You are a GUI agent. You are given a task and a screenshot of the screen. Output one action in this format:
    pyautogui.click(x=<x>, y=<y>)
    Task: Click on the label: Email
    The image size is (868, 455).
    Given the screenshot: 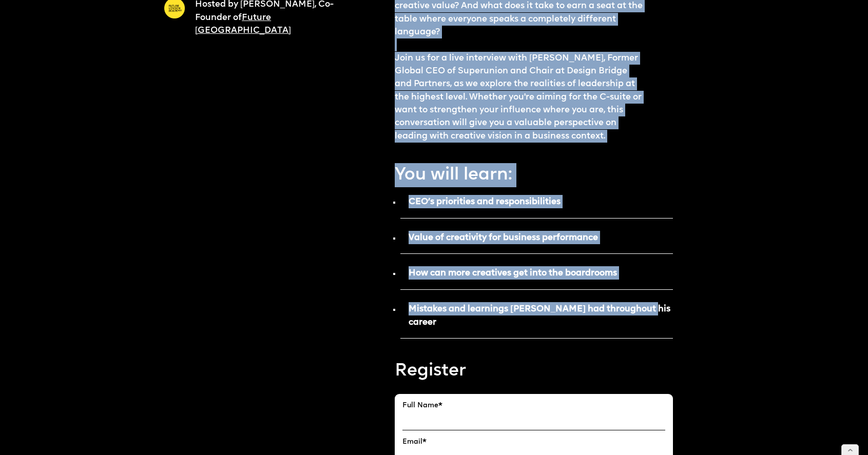 What is the action you would take?
    pyautogui.click(x=534, y=442)
    